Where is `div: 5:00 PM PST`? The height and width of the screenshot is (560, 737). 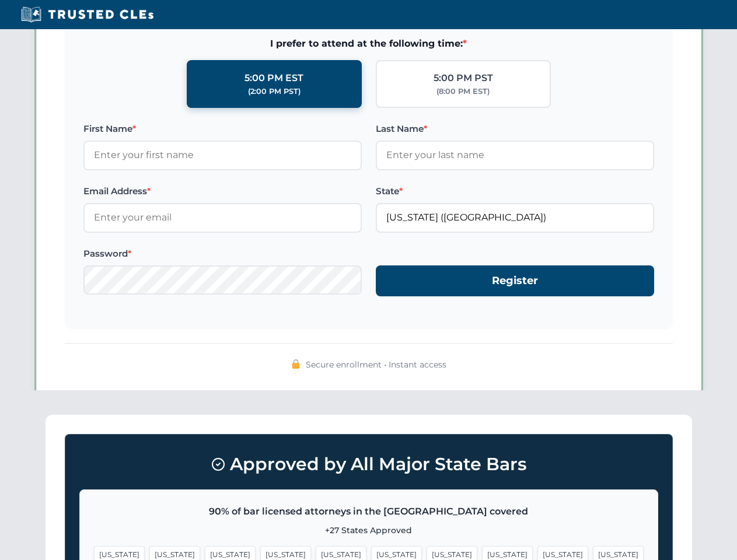
div: 5:00 PM PST is located at coordinates (463, 79).